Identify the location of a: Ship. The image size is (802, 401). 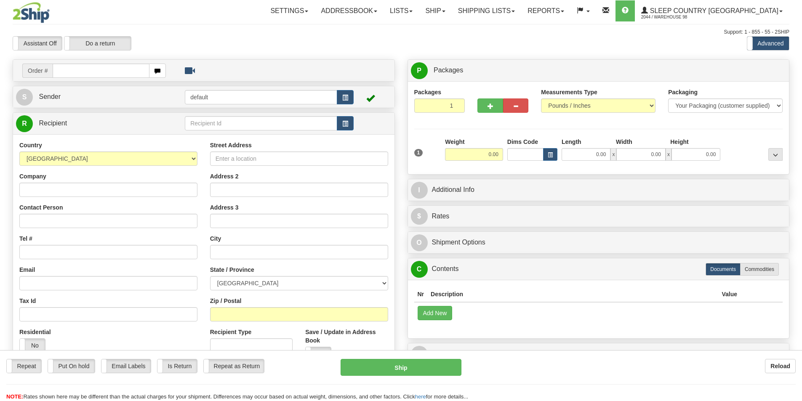
(435, 11).